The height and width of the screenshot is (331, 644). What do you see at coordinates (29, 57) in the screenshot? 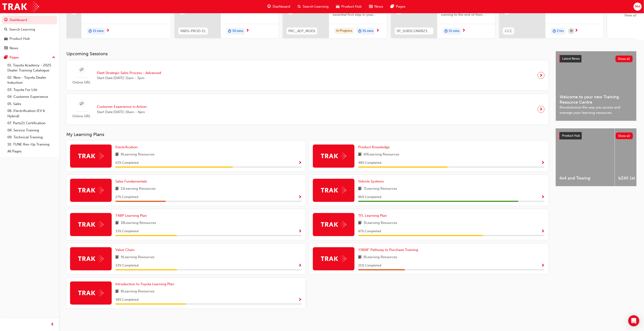
I see `button: Pages` at bounding box center [29, 57].